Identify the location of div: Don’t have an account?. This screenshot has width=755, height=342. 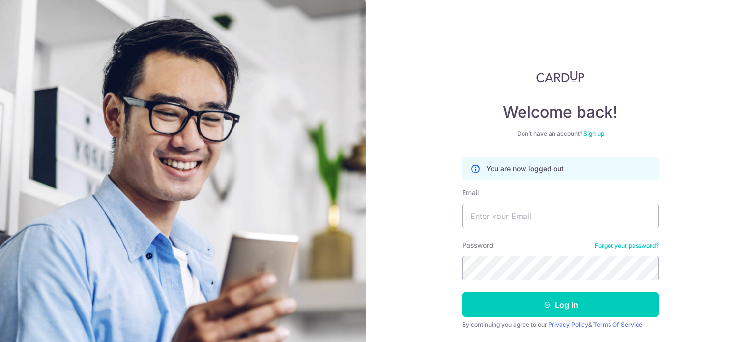
(560, 134).